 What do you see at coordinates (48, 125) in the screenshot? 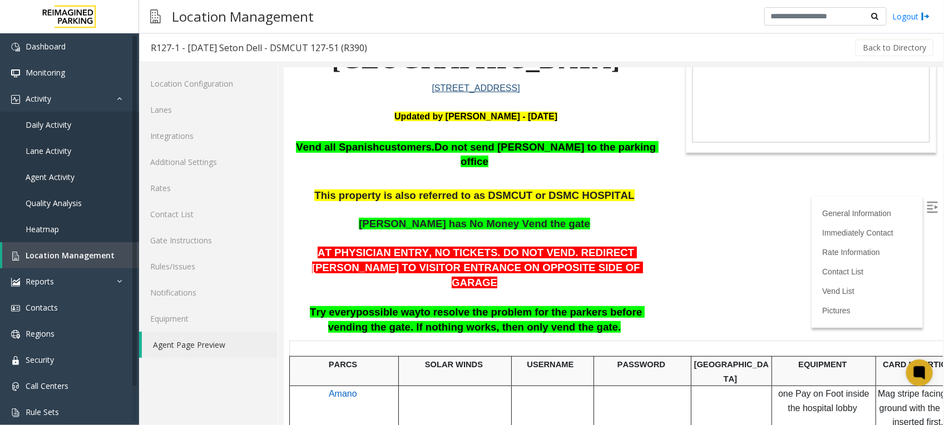
I see `span: Daily Activity` at bounding box center [48, 125].